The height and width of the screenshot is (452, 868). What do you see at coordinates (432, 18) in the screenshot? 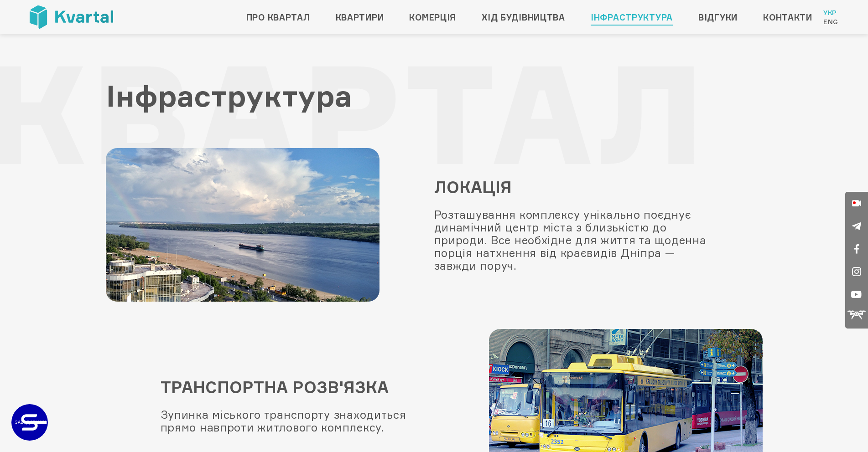
I see `a: Комерція` at bounding box center [432, 18].